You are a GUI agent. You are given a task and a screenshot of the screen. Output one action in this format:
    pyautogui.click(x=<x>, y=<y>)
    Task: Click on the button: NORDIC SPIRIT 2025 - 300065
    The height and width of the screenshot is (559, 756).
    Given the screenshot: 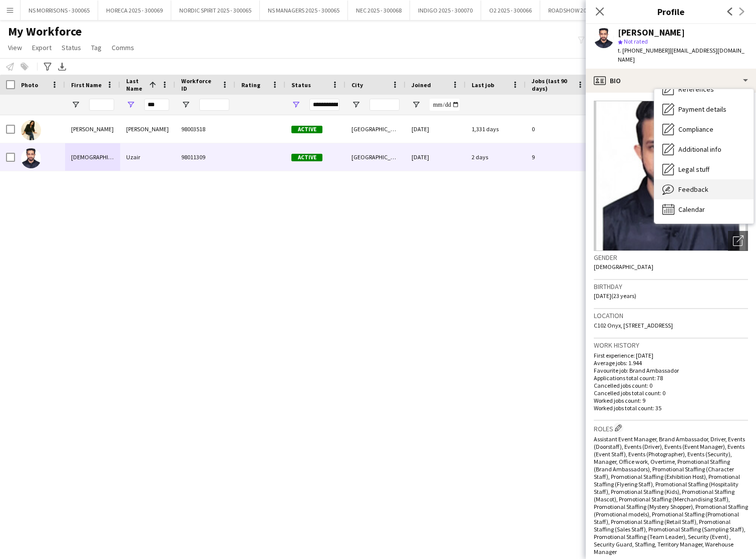 What is the action you would take?
    pyautogui.click(x=215, y=10)
    